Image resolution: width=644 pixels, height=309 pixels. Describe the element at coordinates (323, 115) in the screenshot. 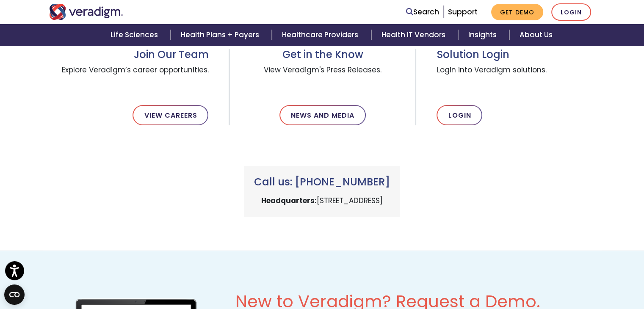

I see `a: News and Media` at that location.